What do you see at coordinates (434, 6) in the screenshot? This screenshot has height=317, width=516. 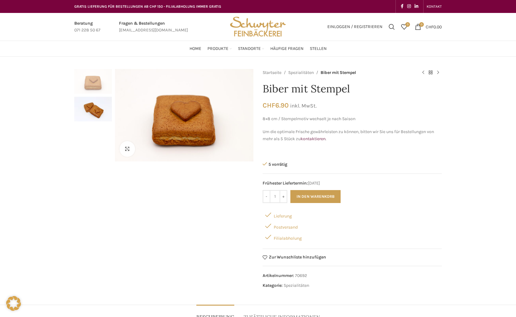 I see `div: Secondary navigation` at bounding box center [434, 6].